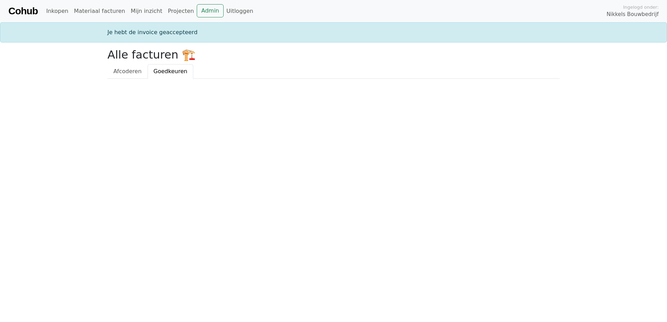 The height and width of the screenshot is (322, 667). Describe the element at coordinates (170, 71) in the screenshot. I see `span: Goedkeuren` at that location.